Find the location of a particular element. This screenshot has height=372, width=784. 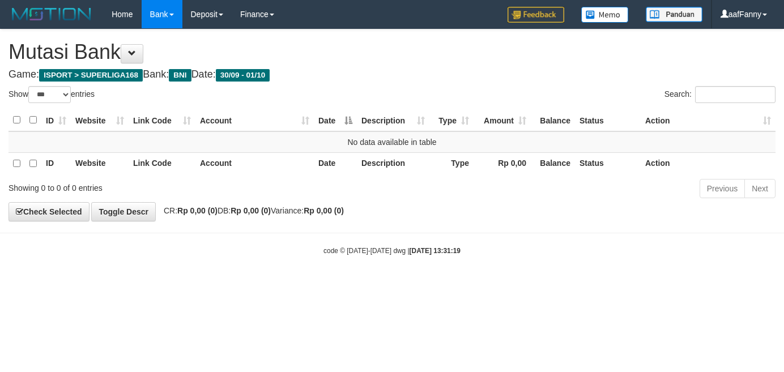

th: Rp 0,00 is located at coordinates (502, 163).